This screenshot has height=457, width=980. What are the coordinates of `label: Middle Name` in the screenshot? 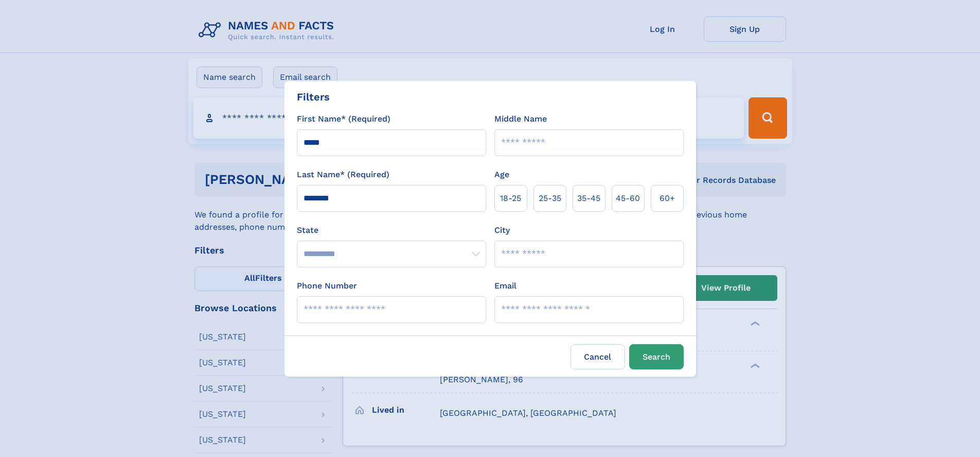 It's located at (521, 119).